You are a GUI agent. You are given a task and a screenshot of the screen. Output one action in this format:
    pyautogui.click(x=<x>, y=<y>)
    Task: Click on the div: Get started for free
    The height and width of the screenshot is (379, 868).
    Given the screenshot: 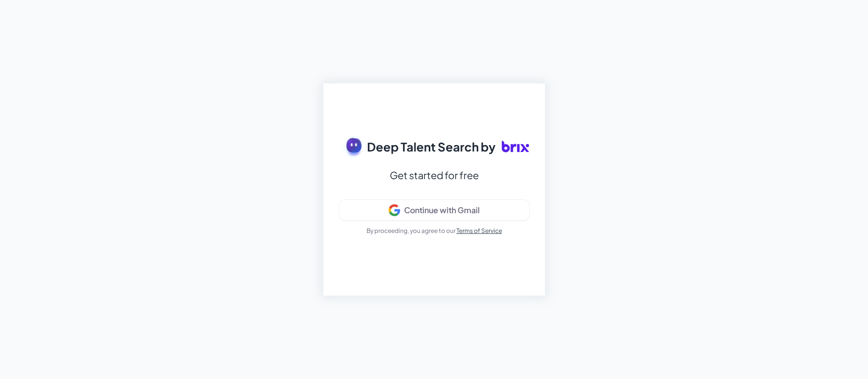 What is the action you would take?
    pyautogui.click(x=434, y=175)
    